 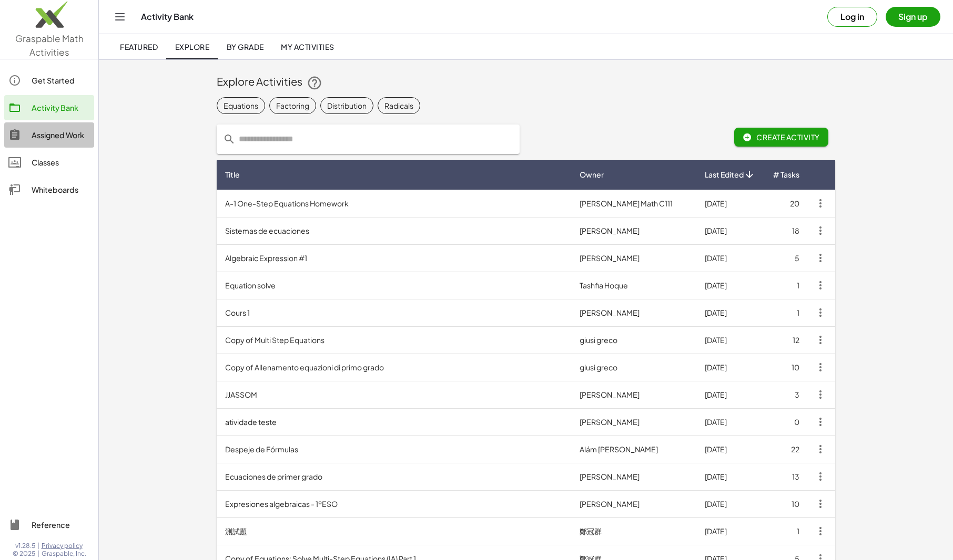 I want to click on div: Explore Activities, so click(x=526, y=82).